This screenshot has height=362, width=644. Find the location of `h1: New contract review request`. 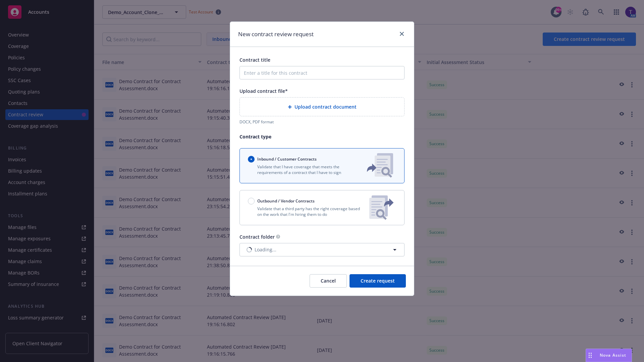

h1: New contract review request is located at coordinates (276, 34).